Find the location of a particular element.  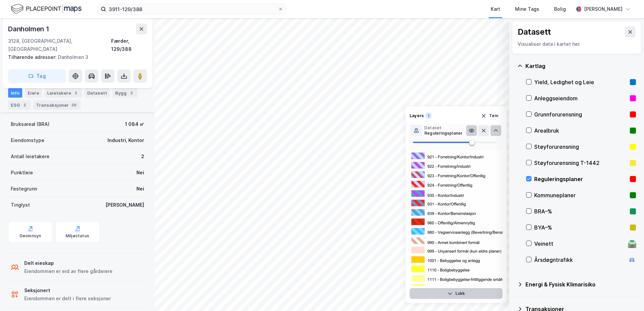

div: Bolig is located at coordinates (560, 9).